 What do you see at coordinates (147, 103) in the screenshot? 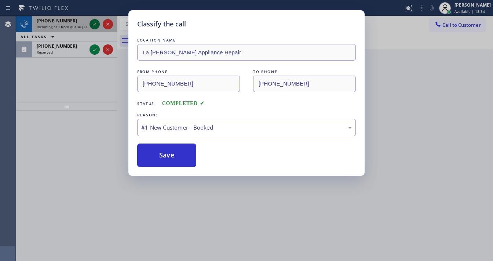
I see `span: Status:` at bounding box center [147, 103].